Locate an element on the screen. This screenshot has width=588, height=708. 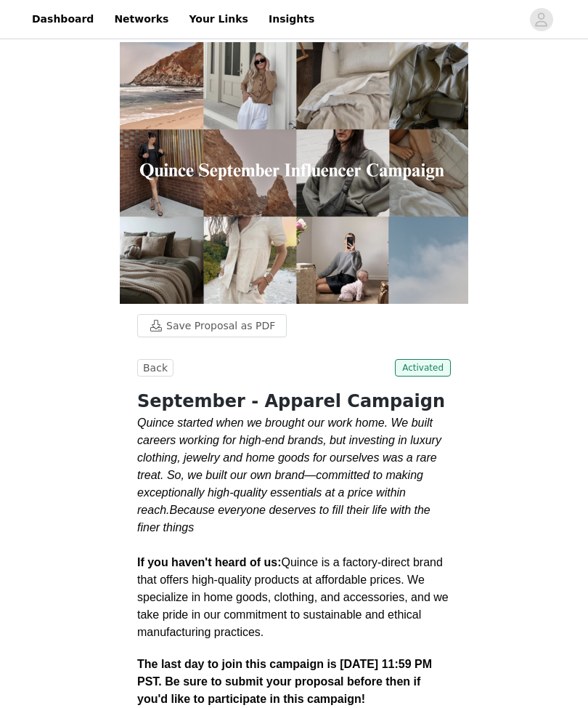
span: Activated is located at coordinates (423, 368).